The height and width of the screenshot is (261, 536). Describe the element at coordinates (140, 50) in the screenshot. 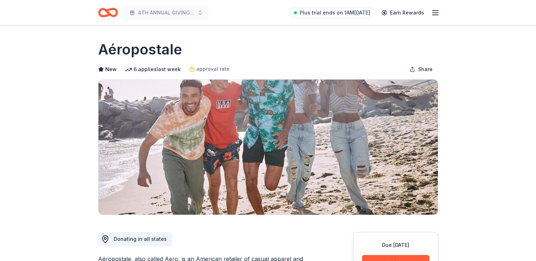

I see `h1: Aéropostale` at that location.